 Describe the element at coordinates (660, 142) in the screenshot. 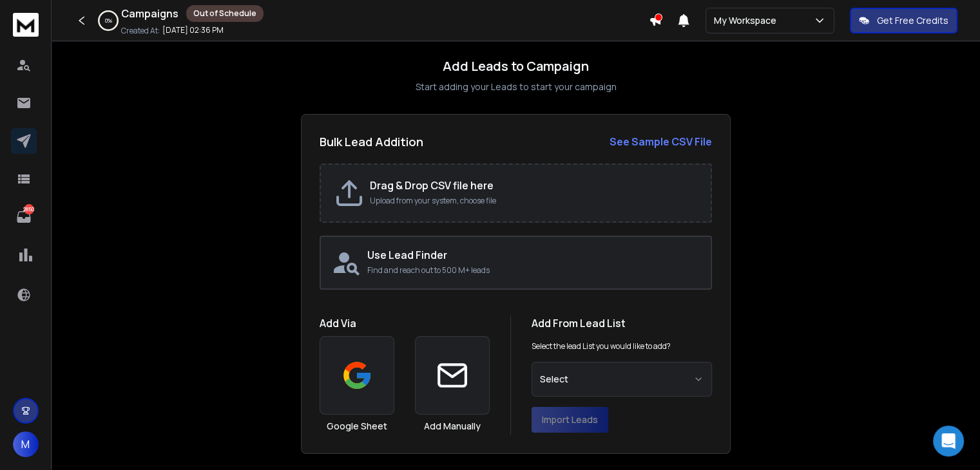

I see `strong: See Sample CSV File` at that location.